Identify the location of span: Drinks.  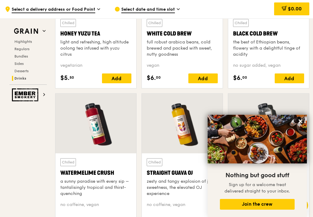
(20, 78).